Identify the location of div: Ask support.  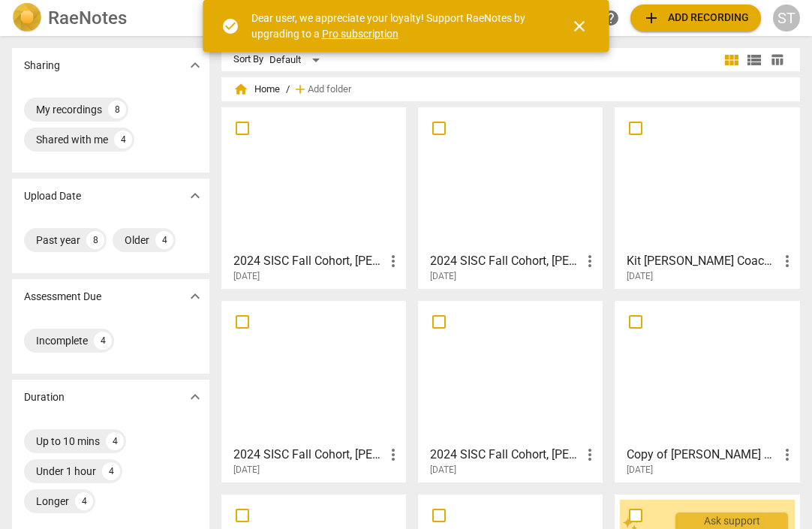
(732, 521).